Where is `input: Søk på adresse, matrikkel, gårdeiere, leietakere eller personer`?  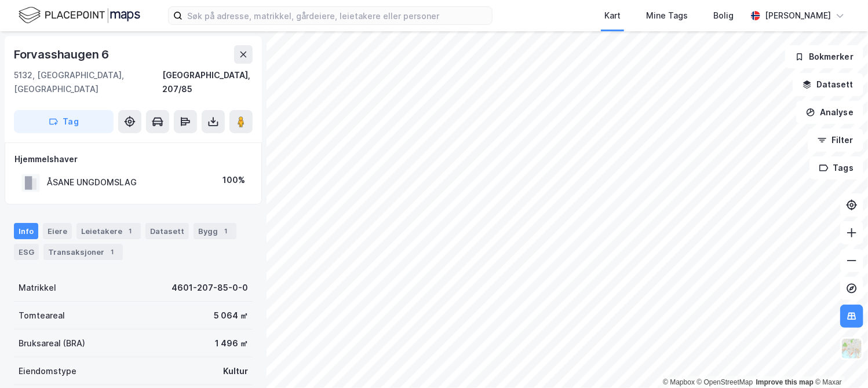 input: Søk på adresse, matrikkel, gårdeiere, leietakere eller personer is located at coordinates (337, 16).